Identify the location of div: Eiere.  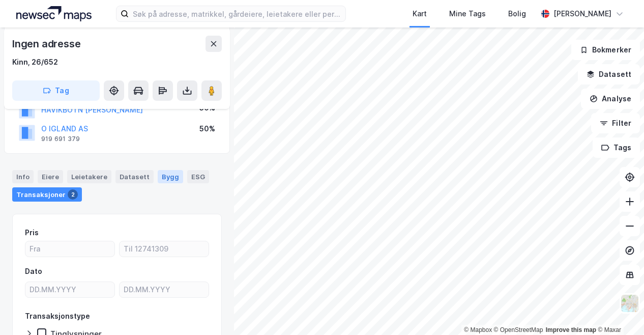
(50, 177).